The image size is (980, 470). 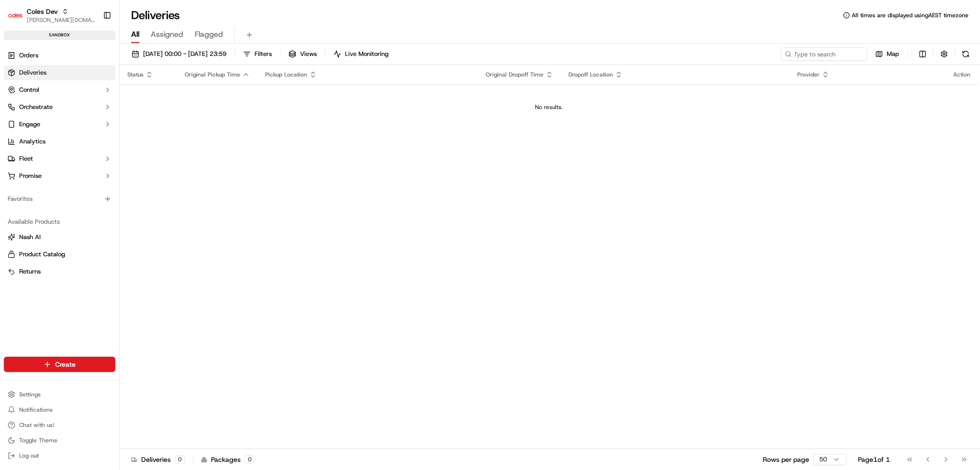 What do you see at coordinates (59, 90) in the screenshot?
I see `button: Control` at bounding box center [59, 90].